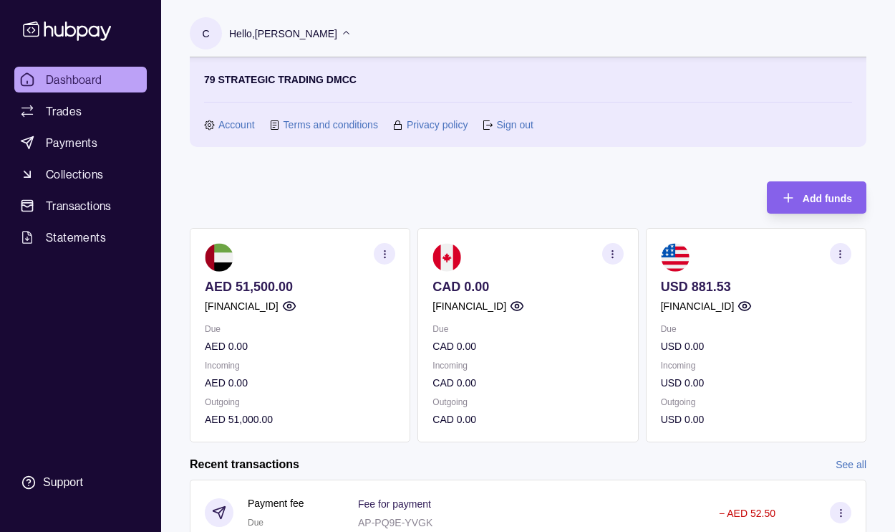 This screenshot has width=895, height=532. What do you see at coordinates (72, 143) in the screenshot?
I see `span: Payments` at bounding box center [72, 143].